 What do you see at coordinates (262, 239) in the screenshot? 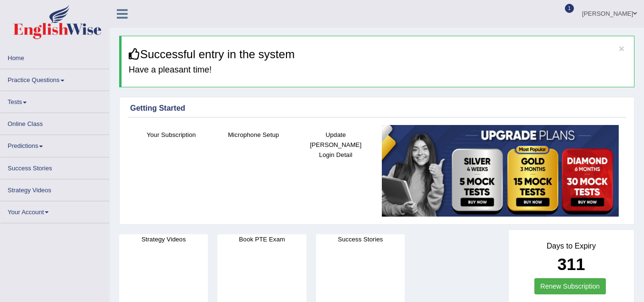
I see `h4: Book PTE Exam` at bounding box center [262, 239].